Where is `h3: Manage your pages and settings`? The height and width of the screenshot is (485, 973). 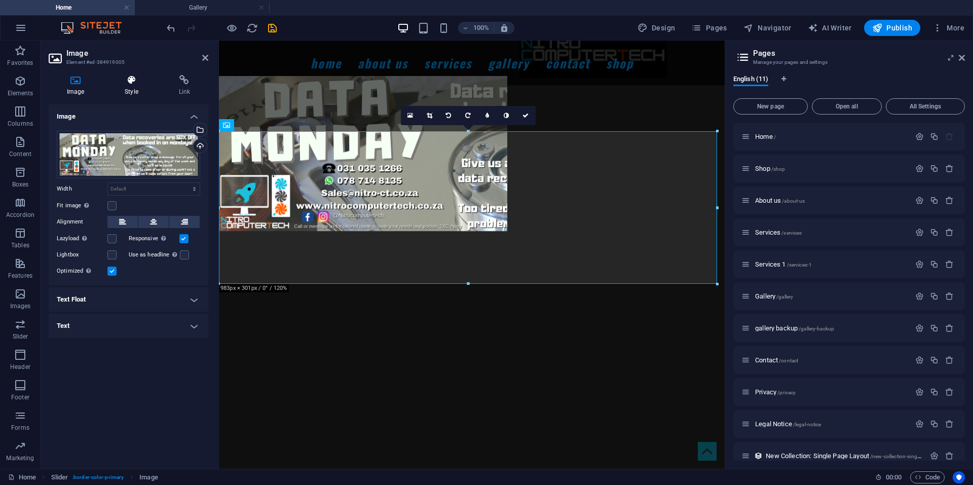
h3: Manage your pages and settings is located at coordinates (849, 62).